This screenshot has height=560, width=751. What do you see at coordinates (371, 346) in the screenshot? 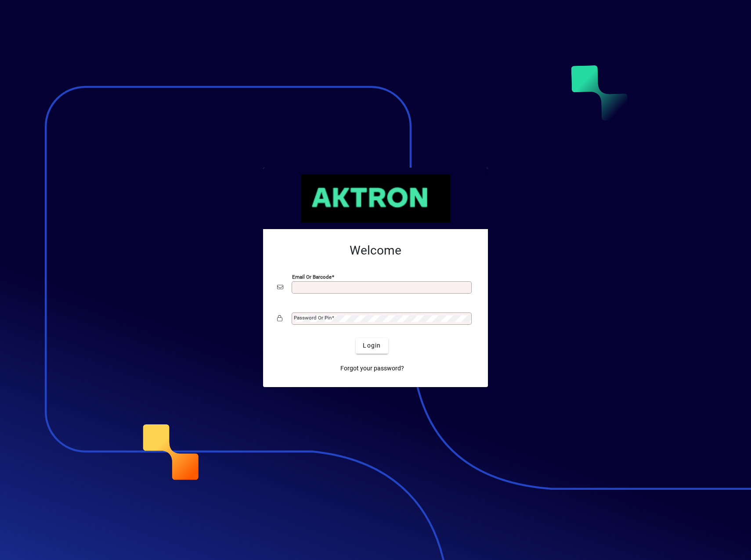
I see `button: Login` at bounding box center [371, 346].